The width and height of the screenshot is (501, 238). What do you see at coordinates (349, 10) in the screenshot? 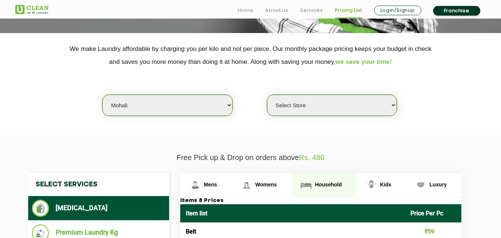
I see `a: Pricing List` at bounding box center [349, 10].